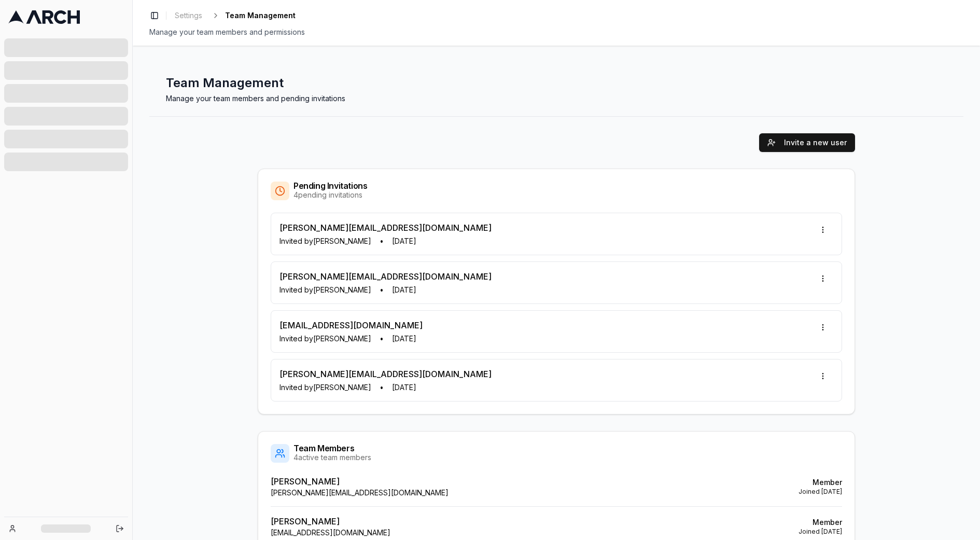 The width and height of the screenshot is (980, 540). What do you see at coordinates (332, 448) in the screenshot?
I see `div: Team Members` at bounding box center [332, 448].